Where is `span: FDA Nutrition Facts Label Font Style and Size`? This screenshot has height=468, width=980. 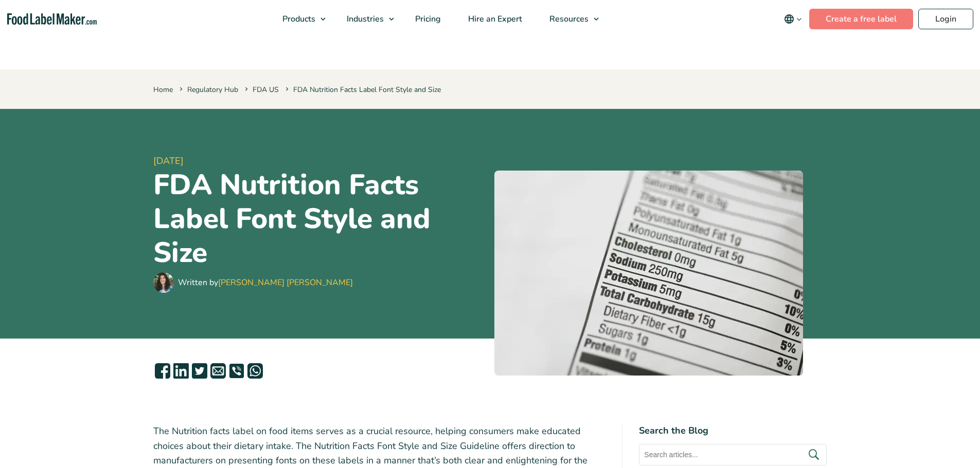
span: FDA Nutrition Facts Label Font Style and Size is located at coordinates (362, 90).